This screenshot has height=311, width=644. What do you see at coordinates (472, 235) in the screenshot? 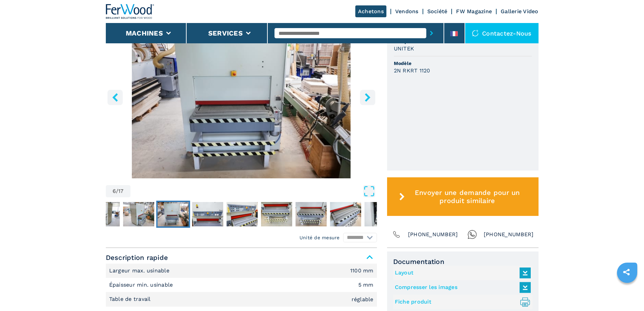
I see `img: Whatsapp` at bounding box center [472, 235].